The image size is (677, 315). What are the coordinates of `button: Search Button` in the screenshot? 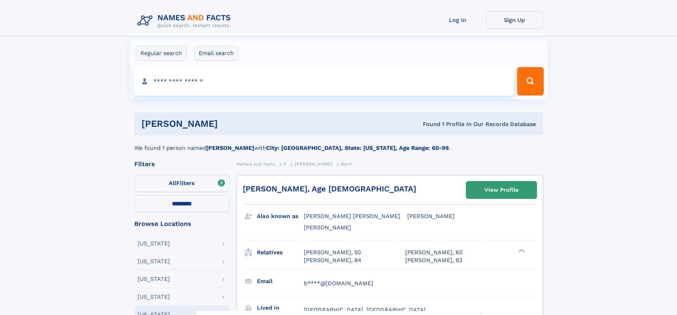 It's located at (530, 81).